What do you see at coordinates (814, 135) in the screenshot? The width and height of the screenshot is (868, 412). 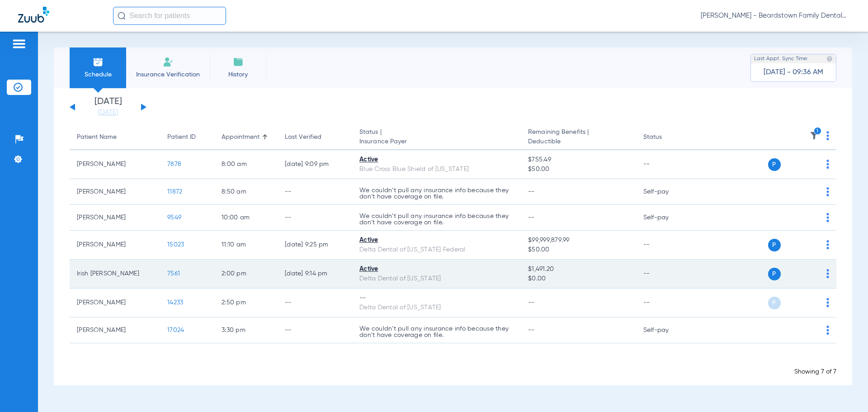 I see `img: filter.svg` at bounding box center [814, 135].